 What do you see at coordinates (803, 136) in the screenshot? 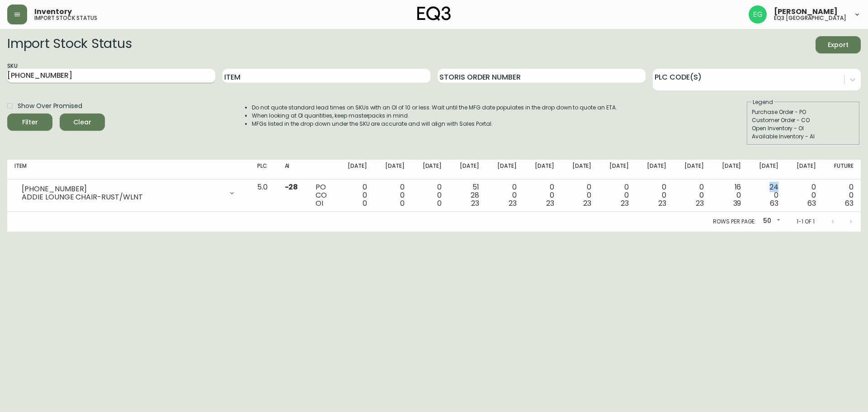
I see `div: Available Inventory - AI` at bounding box center [803, 136].